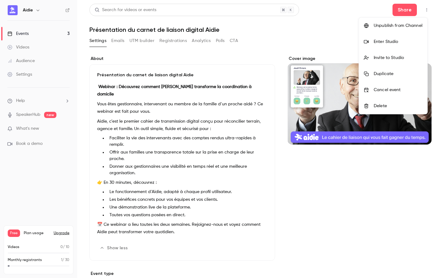 This screenshot has height=278, width=444. What do you see at coordinates (398, 26) in the screenshot?
I see `div: Unpublish from Channel` at bounding box center [398, 26].